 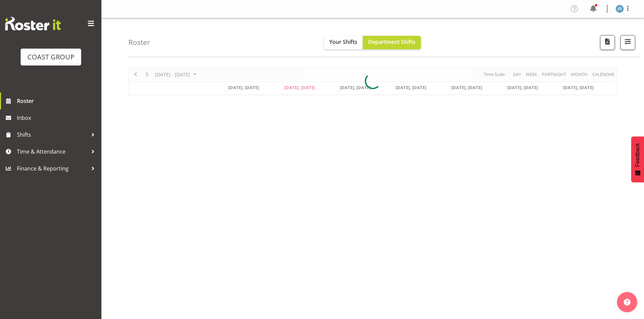 What do you see at coordinates (638, 160) in the screenshot?
I see `button: Feedback - Show survey` at bounding box center [638, 160].